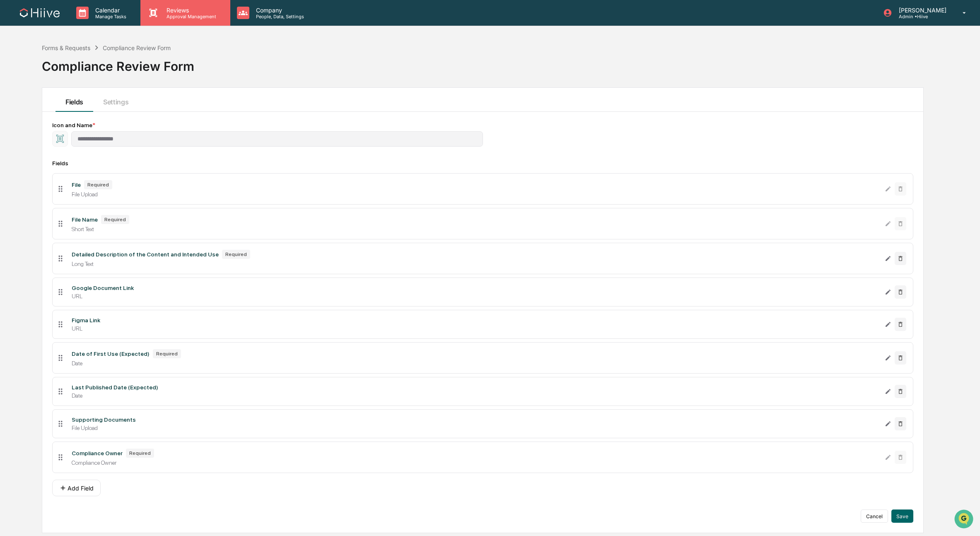 The height and width of the screenshot is (536, 980). I want to click on p: Approval Management, so click(190, 17).